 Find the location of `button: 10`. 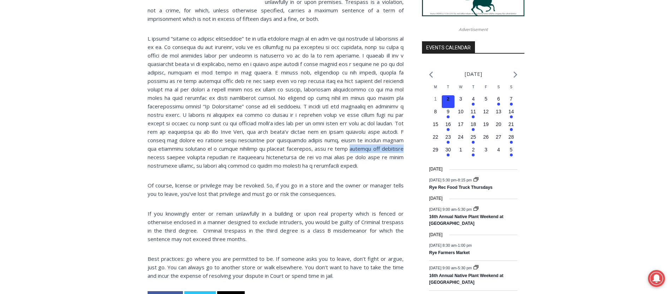

button: 10 is located at coordinates (461, 114).